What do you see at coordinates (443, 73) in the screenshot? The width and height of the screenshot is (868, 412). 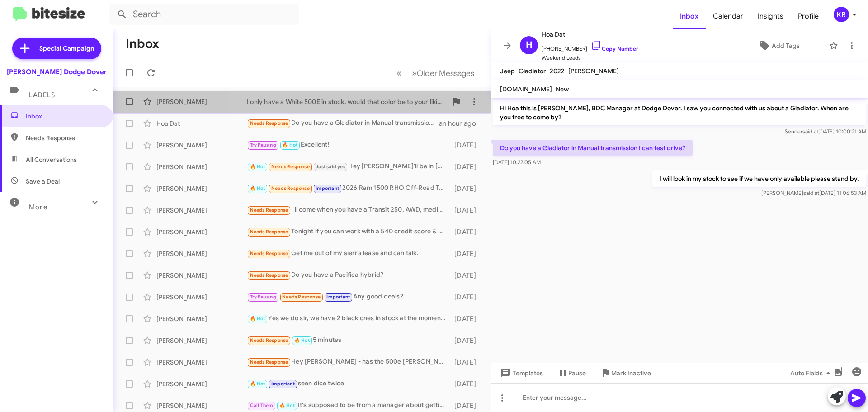 I see `button: Next` at bounding box center [443, 73].